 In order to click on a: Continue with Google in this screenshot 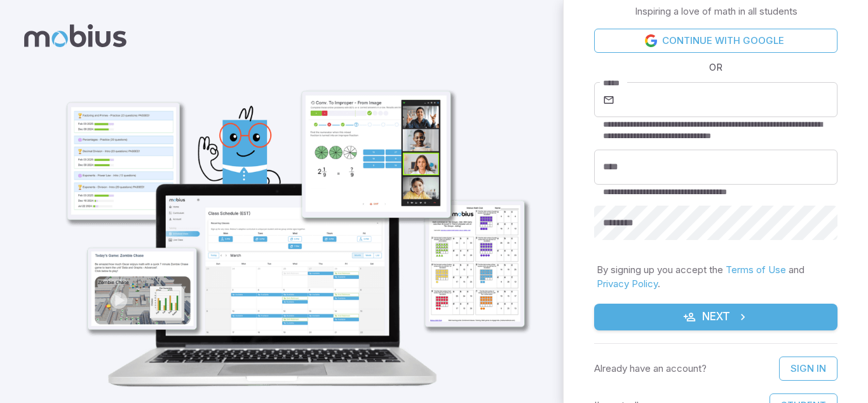, I will do `click(715, 40)`.